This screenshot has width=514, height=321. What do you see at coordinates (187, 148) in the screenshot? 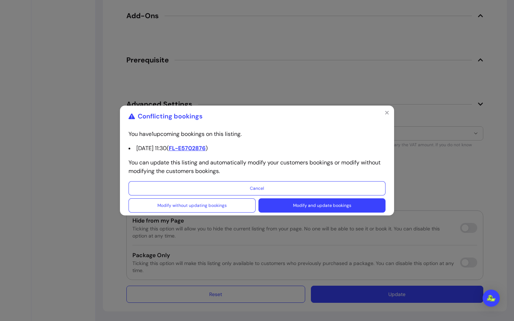
I see `span: FL-E5702876` at bounding box center [187, 148].